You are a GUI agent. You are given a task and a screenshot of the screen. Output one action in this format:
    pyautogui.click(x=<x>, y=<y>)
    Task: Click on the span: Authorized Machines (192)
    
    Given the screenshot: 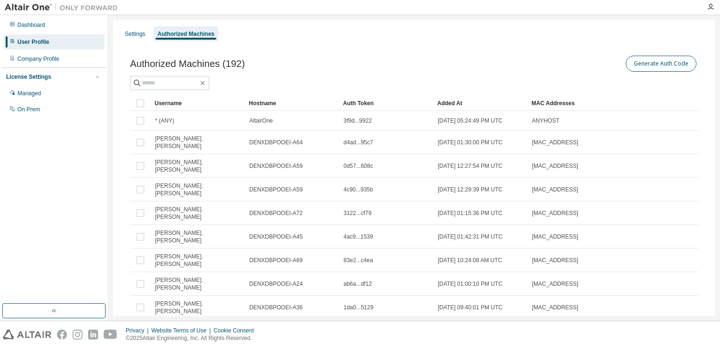 What is the action you would take?
    pyautogui.click(x=188, y=64)
    